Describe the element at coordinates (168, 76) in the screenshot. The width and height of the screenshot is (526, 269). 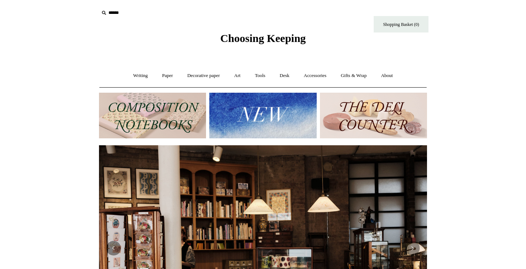
I see `a: Paper` at that location.